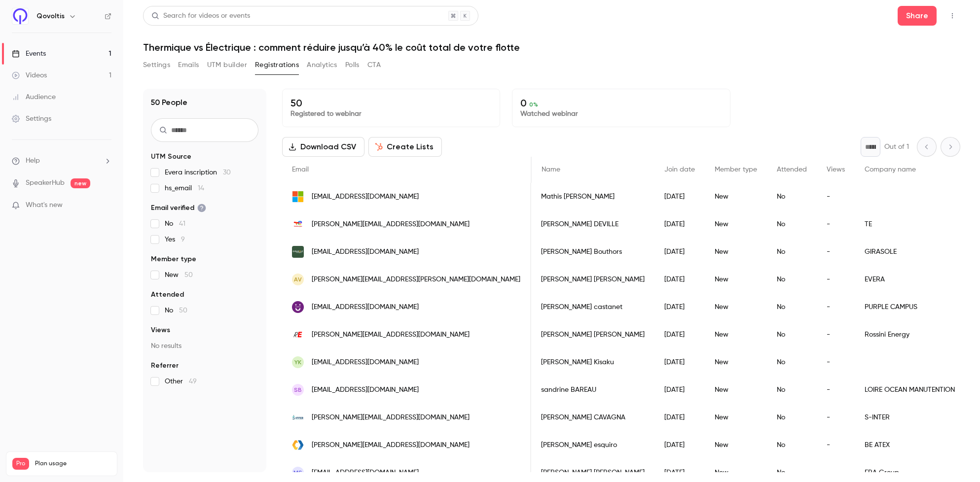  I want to click on span: 0 %, so click(534, 104).